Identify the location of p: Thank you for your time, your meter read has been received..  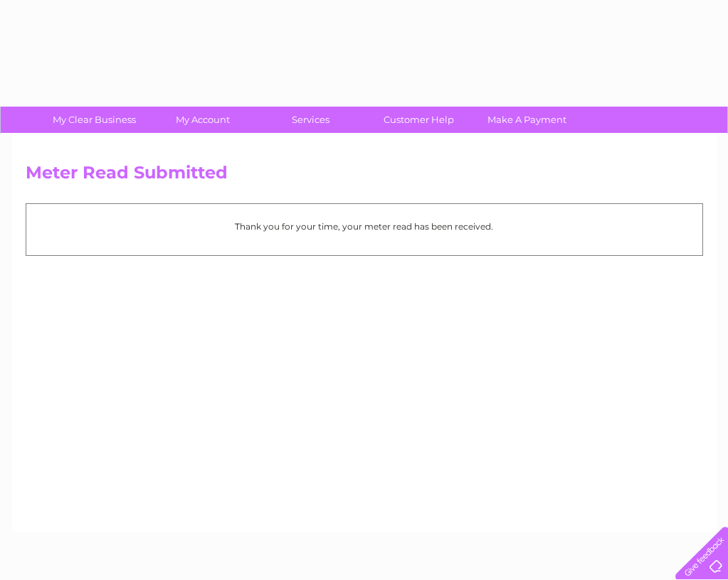
(364, 226).